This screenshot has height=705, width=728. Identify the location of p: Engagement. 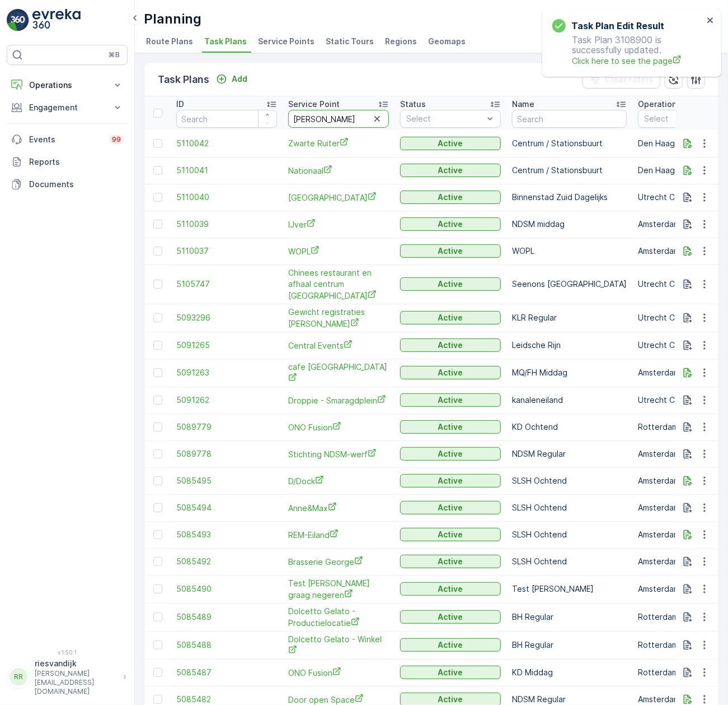
(67, 107).